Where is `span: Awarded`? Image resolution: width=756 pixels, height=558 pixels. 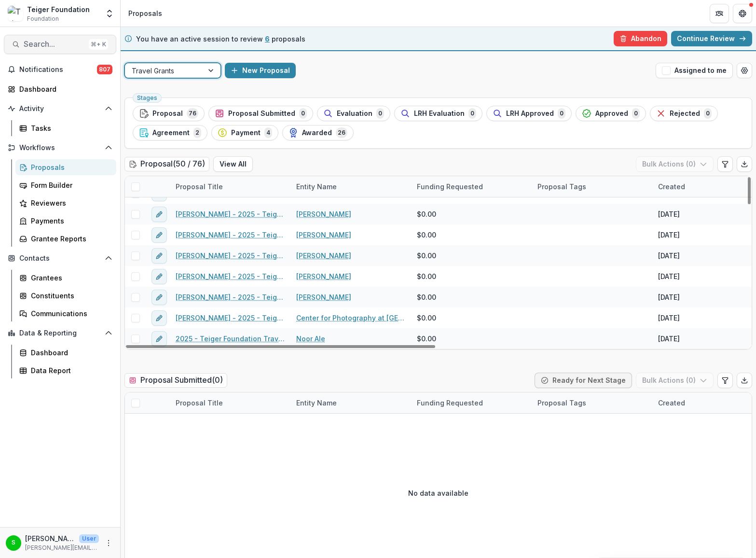
span: Awarded is located at coordinates (317, 133).